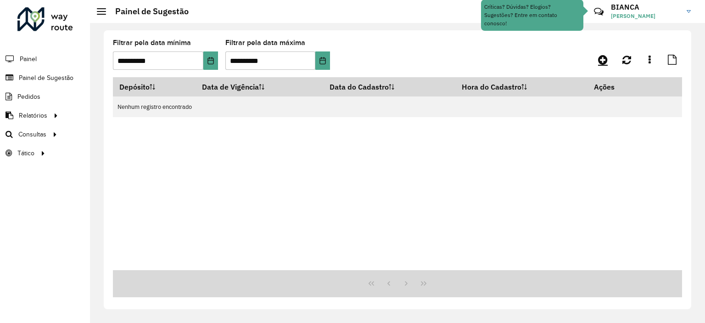 The image size is (705, 323). I want to click on span: Consultas, so click(32, 134).